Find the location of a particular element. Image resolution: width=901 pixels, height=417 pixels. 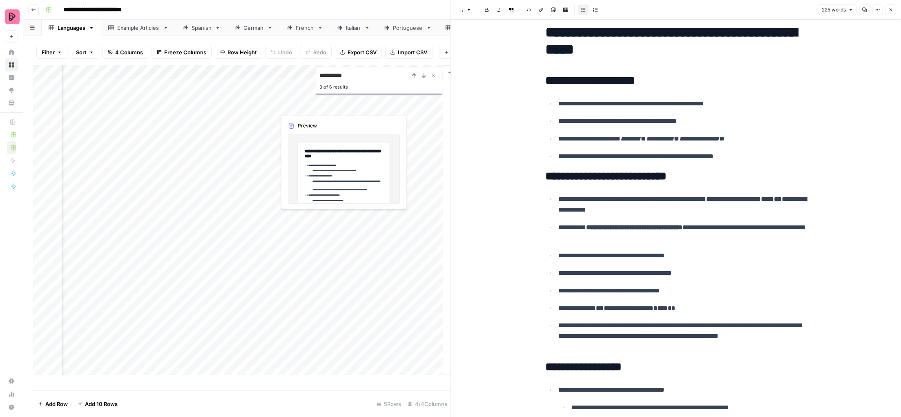

button: 4 Columns is located at coordinates (125, 52).